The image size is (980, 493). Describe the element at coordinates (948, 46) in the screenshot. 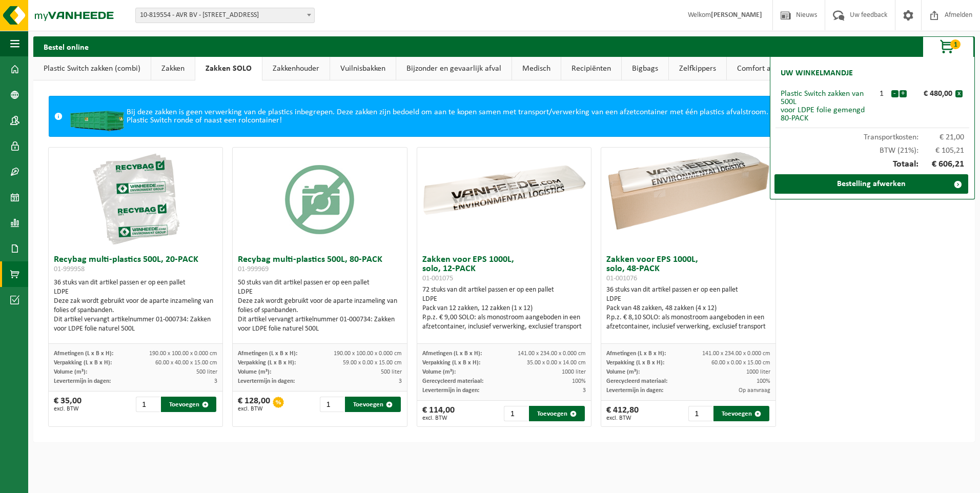

I see `button: 1` at that location.